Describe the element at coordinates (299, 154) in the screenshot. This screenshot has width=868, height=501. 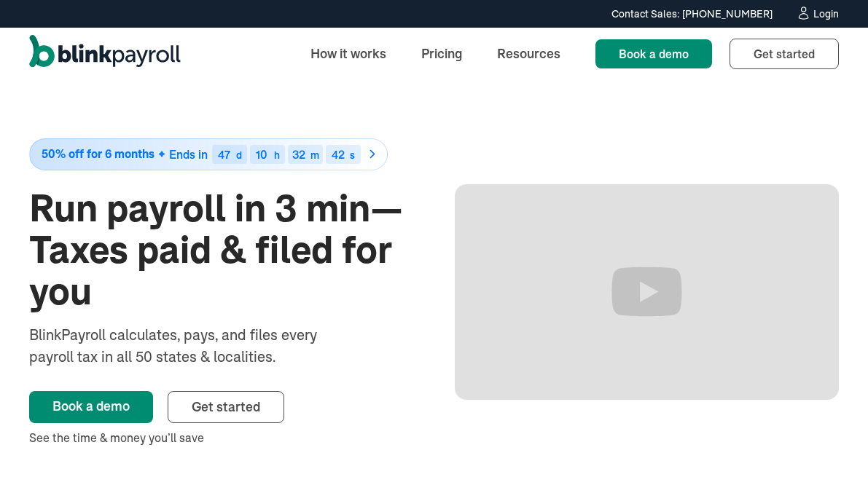
I see `span: 32` at that location.